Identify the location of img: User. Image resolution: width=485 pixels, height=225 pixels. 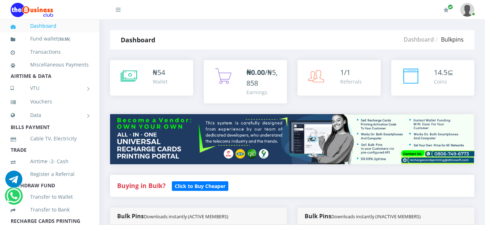
(467, 10).